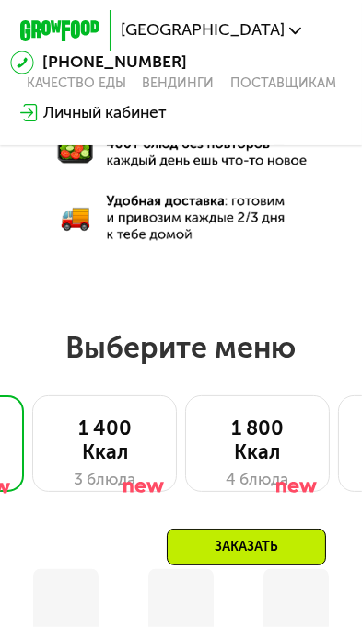  I want to click on div: 1 800 Ккал, so click(258, 441).